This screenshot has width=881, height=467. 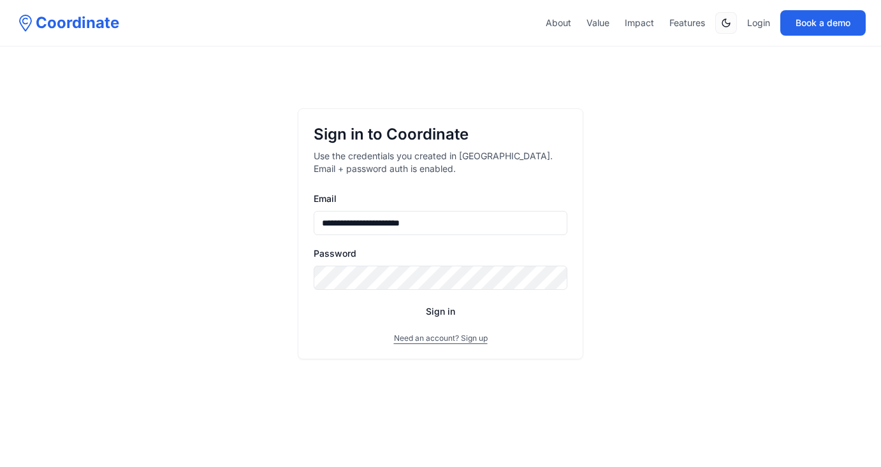 What do you see at coordinates (77, 23) in the screenshot?
I see `span: Coordinate` at bounding box center [77, 23].